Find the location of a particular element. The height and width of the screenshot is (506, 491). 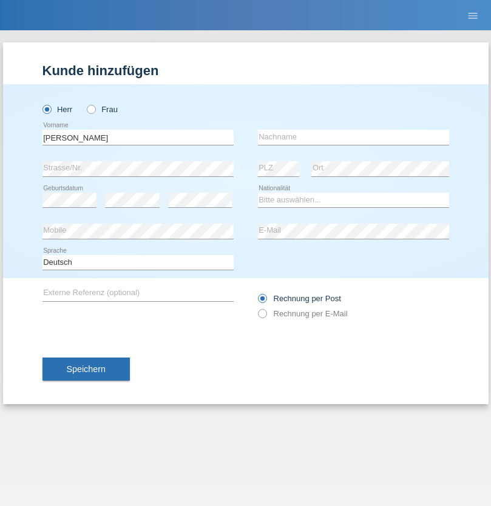

input: Rechnung per Post is located at coordinates (261, 301).